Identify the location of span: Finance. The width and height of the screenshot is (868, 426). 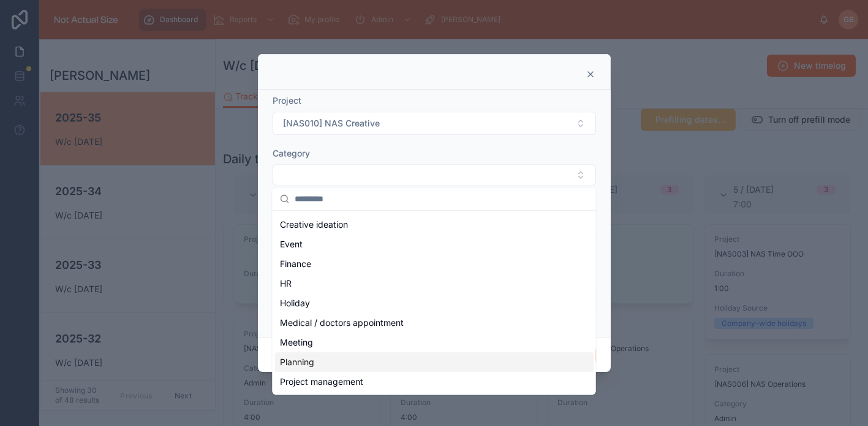
(296, 264).